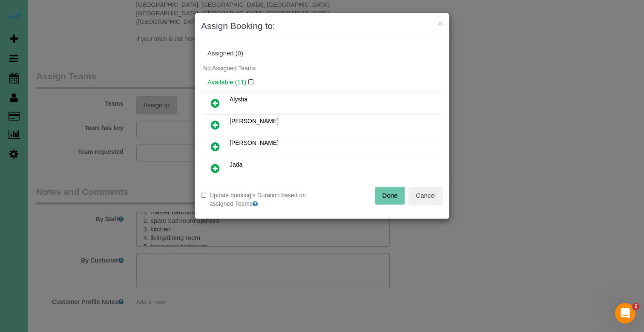 The width and height of the screenshot is (644, 332). Describe the element at coordinates (204, 195) in the screenshot. I see `input: Update booking's Duration based on assigned Teams` at that location.